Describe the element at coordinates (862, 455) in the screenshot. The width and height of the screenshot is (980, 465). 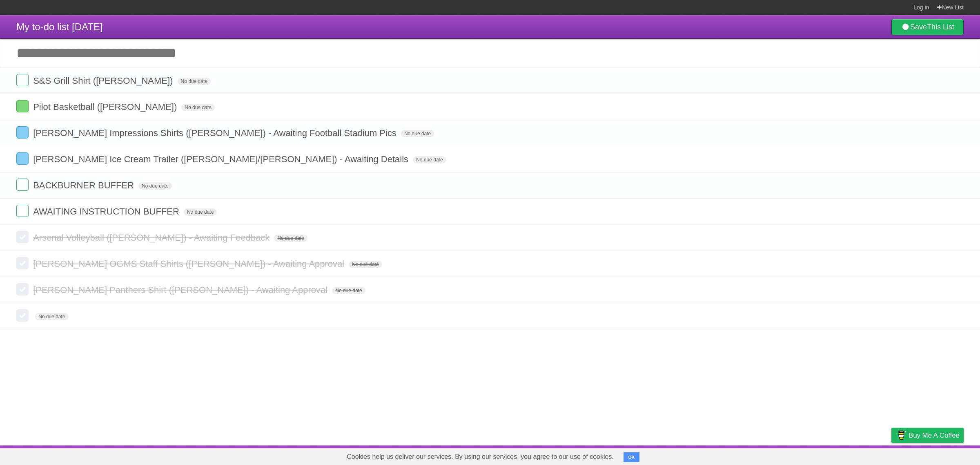
I see `a: Terms` at that location.